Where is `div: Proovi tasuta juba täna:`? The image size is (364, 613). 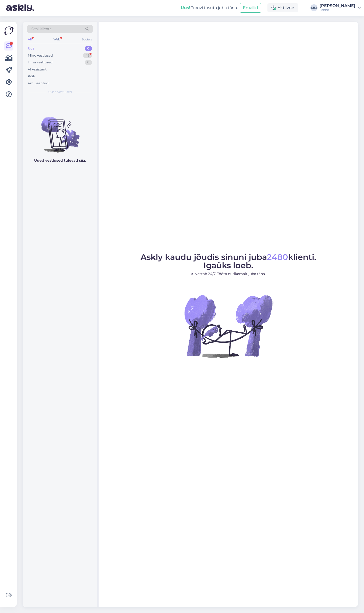 div: Proovi tasuta juba täna: is located at coordinates (209, 8).